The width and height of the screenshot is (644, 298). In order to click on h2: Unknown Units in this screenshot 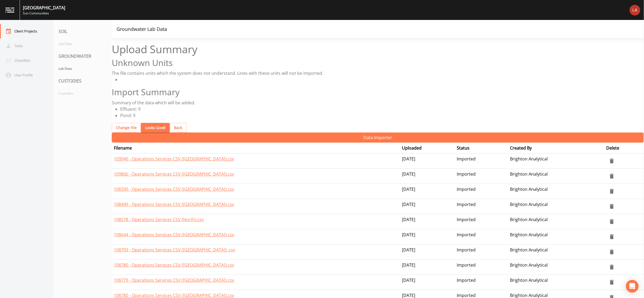, I will do `click(378, 63)`.